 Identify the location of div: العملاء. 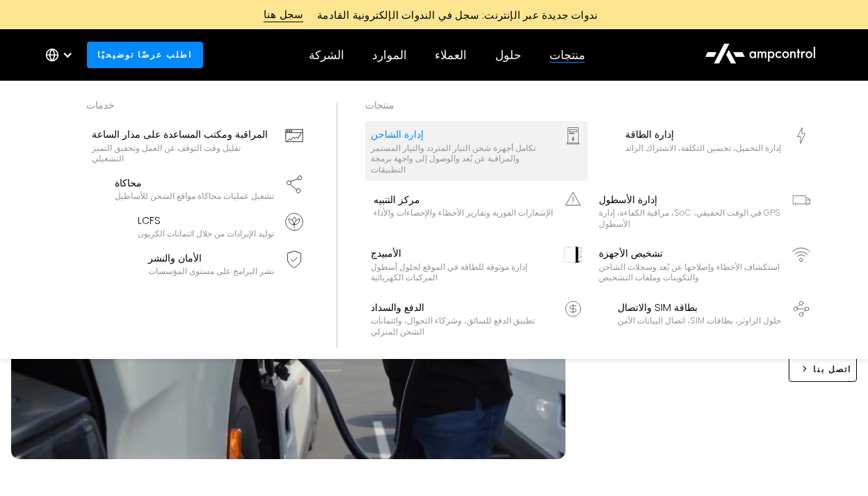
(450, 55).